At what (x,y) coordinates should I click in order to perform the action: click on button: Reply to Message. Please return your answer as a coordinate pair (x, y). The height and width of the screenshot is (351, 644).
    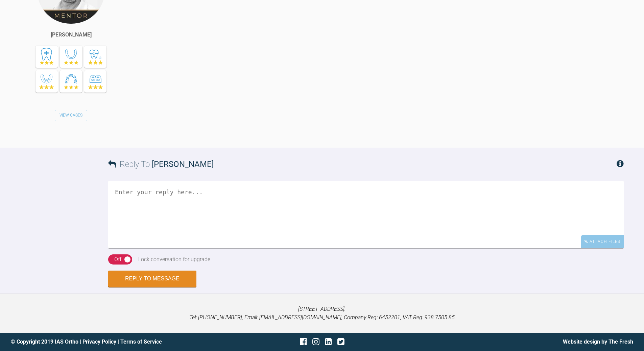
    Looking at the image, I should click on (152, 279).